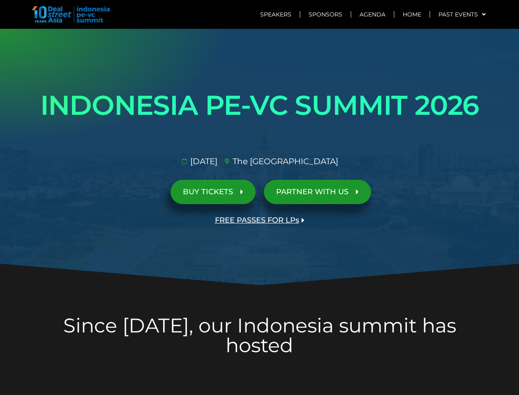  Describe the element at coordinates (326, 14) in the screenshot. I see `a: Sponsors` at that location.